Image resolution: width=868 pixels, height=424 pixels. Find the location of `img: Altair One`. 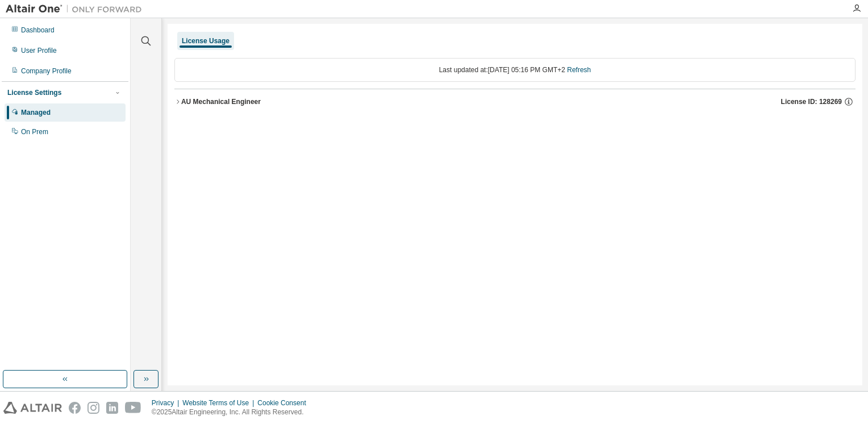

img: Altair One is located at coordinates (76, 9).